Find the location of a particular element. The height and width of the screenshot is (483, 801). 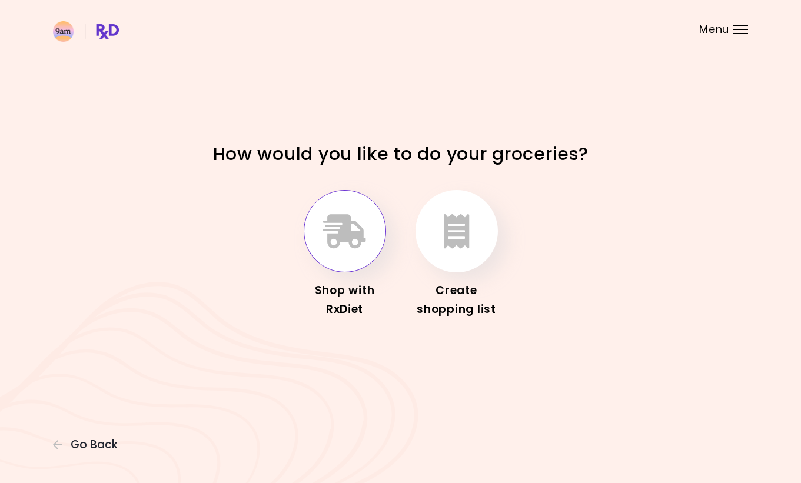

span: Go Back is located at coordinates (94, 445).